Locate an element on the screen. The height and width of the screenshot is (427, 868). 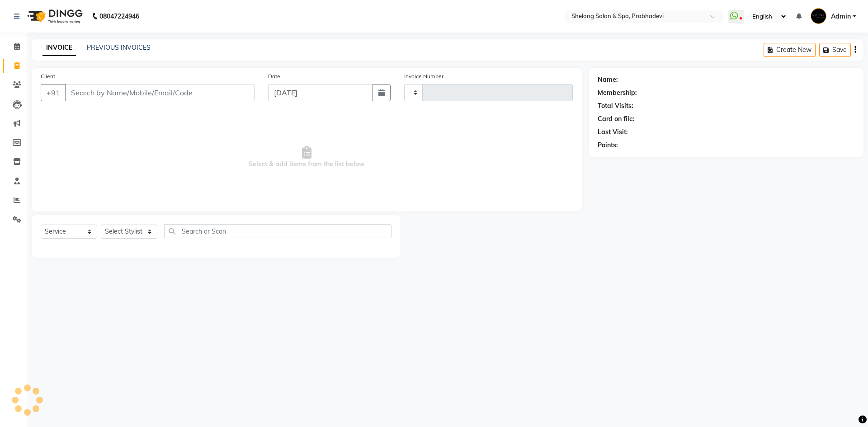
b: 08047224946 is located at coordinates (120, 17).